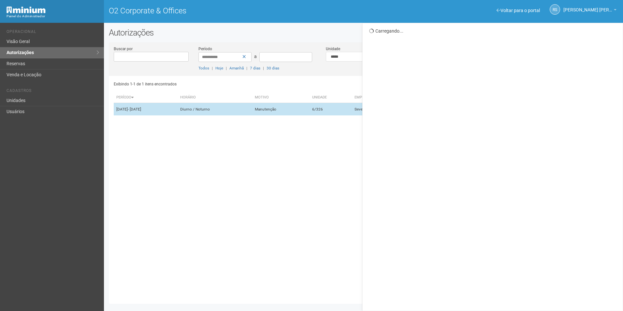  Describe the element at coordinates (237, 68) in the screenshot. I see `a: Amanhã` at that location.